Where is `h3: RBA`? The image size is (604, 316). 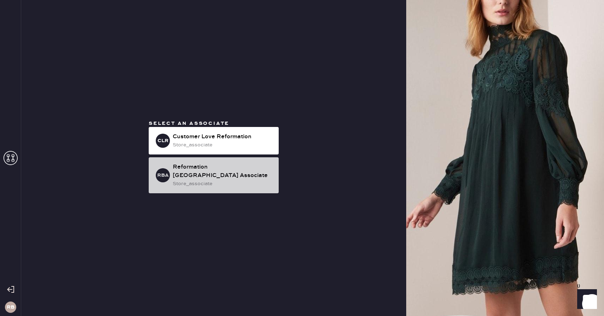
h3: RBA is located at coordinates (163, 176).